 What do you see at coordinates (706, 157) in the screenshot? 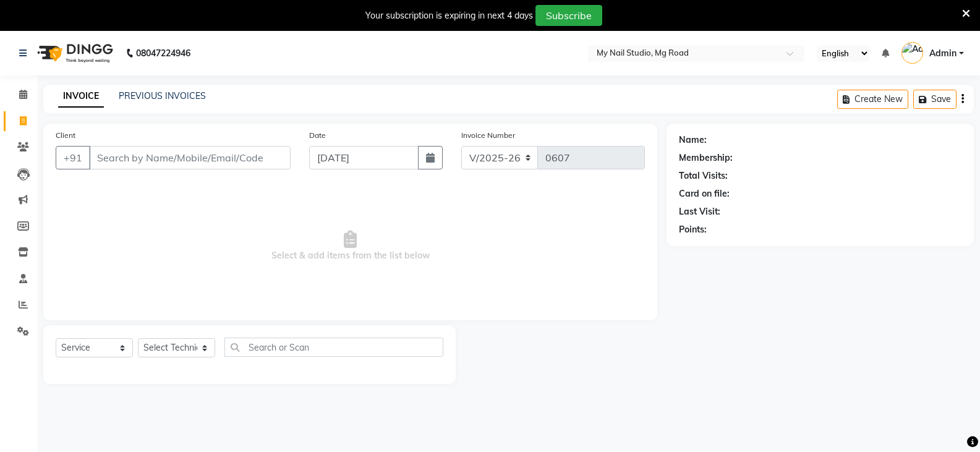
I see `div: Membership:` at bounding box center [706, 157].